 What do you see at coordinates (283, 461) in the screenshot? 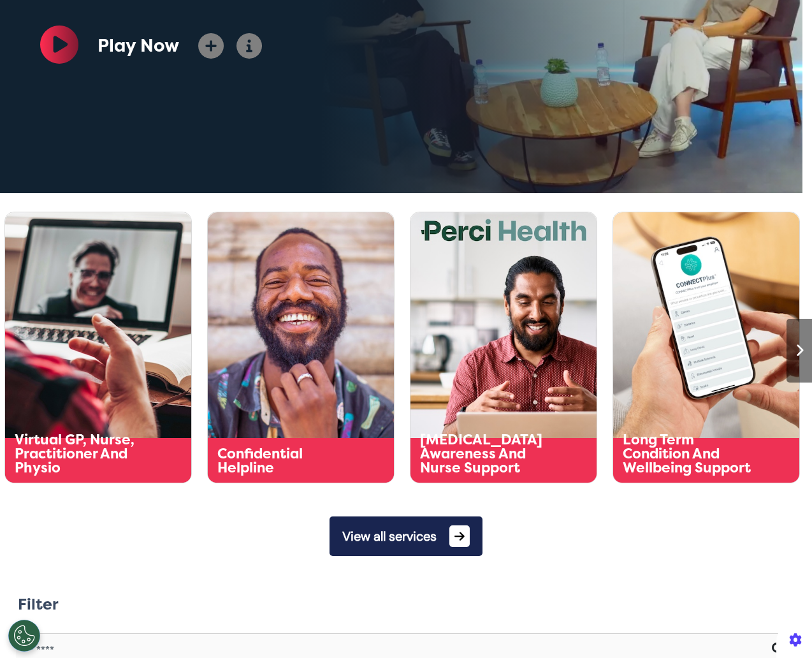
I see `div: Confidential Helpline` at bounding box center [283, 461].